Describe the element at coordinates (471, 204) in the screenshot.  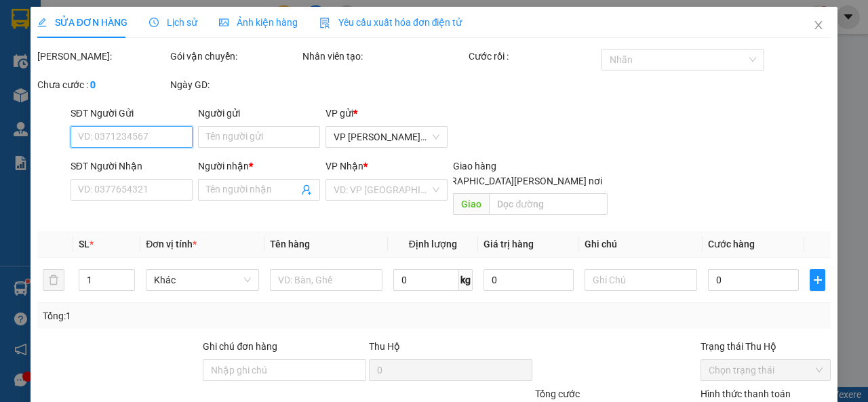
I see `span: Giao` at that location.